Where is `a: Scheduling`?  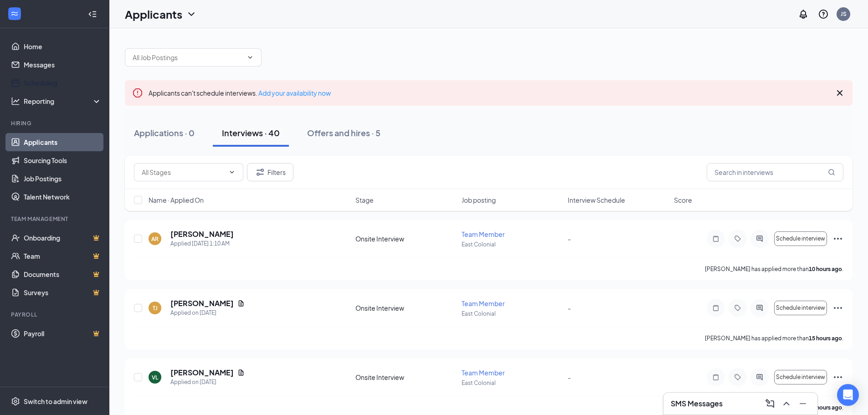
a: Scheduling is located at coordinates (62, 83).